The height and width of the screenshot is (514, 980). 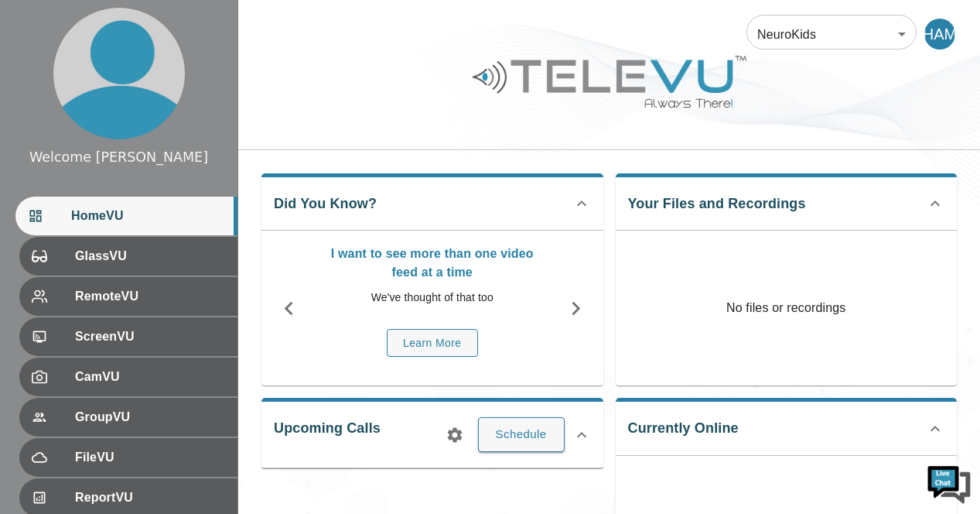 What do you see at coordinates (831, 34) in the screenshot?
I see `div: NeuroKids` at bounding box center [831, 34].